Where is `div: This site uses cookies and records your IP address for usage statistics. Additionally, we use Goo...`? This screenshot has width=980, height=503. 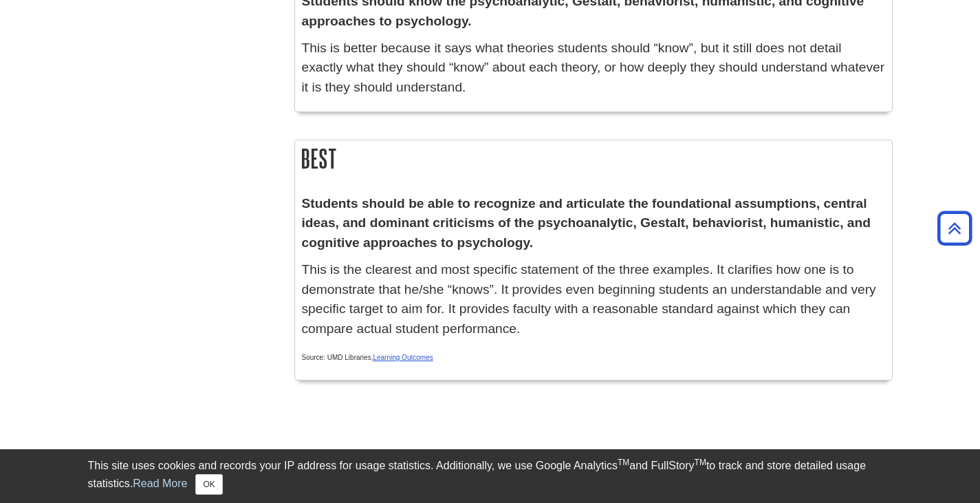 div: This site uses cookies and records your IP address for usage statistics. Additionally, we use Goo... is located at coordinates (490, 476).